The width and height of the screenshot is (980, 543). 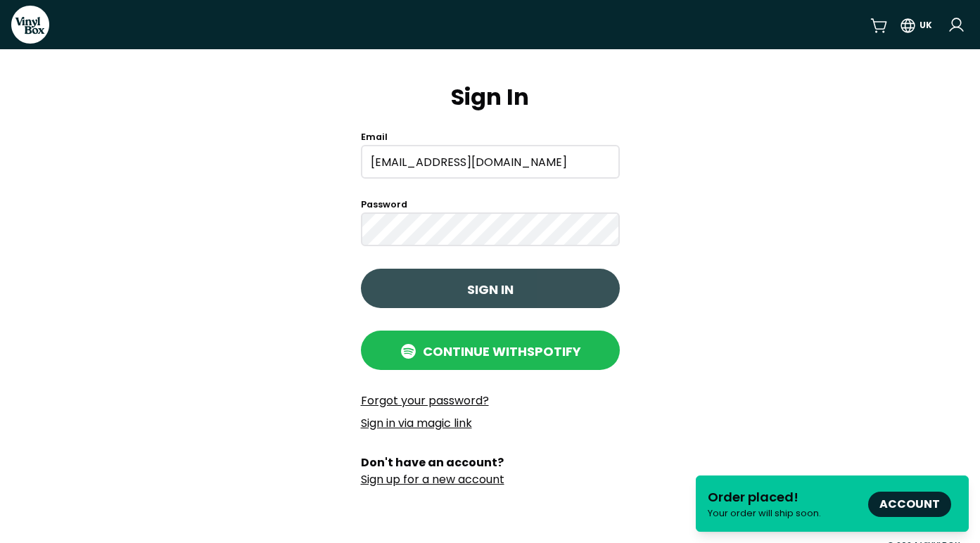 I want to click on div: UK, so click(x=926, y=25).